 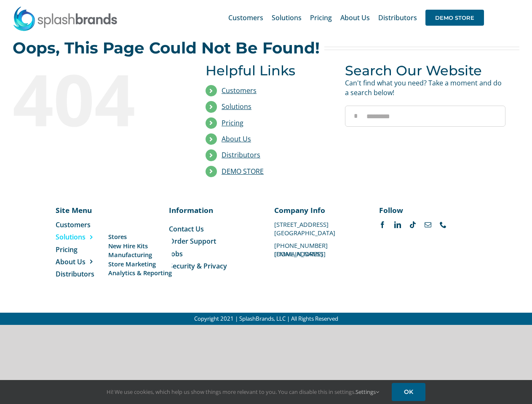 What do you see at coordinates (423, 210) in the screenshot?
I see `p: Follow` at bounding box center [423, 210].